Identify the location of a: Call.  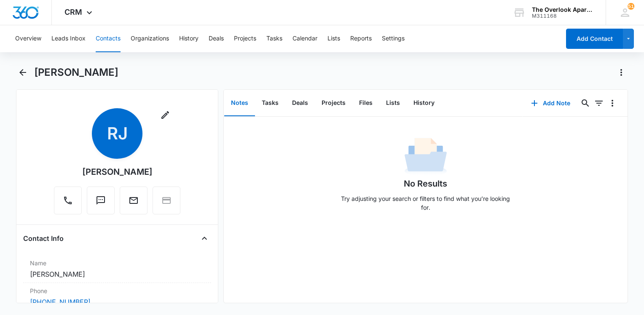
(68, 203).